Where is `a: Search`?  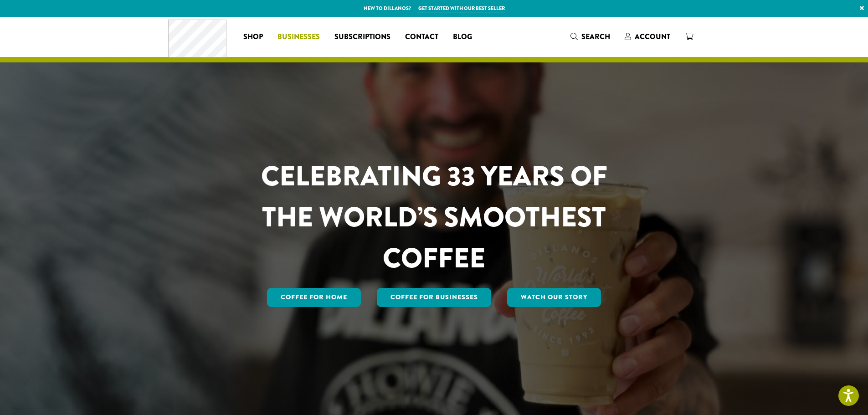
a: Search is located at coordinates (590, 36).